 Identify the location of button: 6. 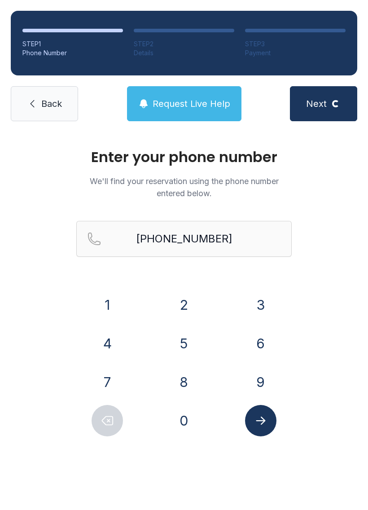
(261, 344).